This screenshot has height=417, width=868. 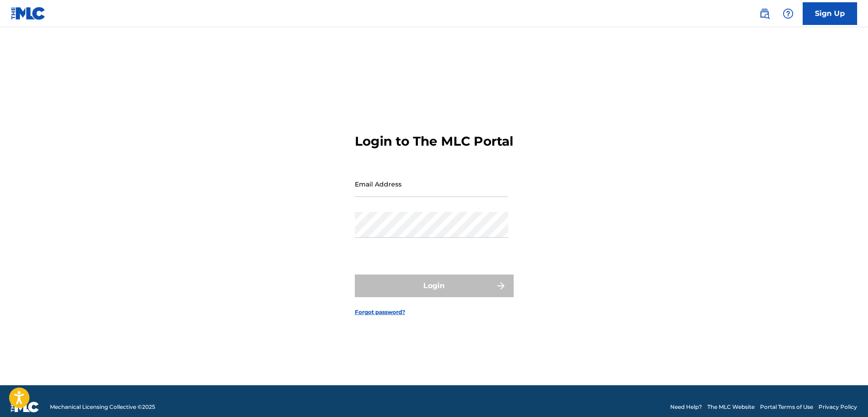 I want to click on a: Privacy Policy, so click(x=838, y=407).